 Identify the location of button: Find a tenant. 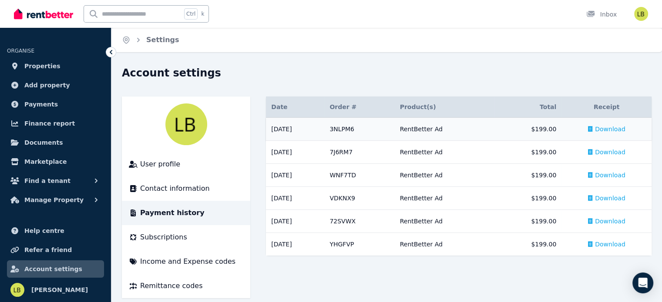
(55, 181).